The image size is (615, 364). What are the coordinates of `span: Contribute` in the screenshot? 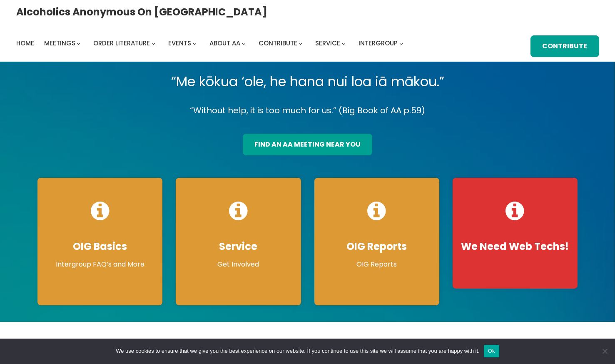 It's located at (278, 43).